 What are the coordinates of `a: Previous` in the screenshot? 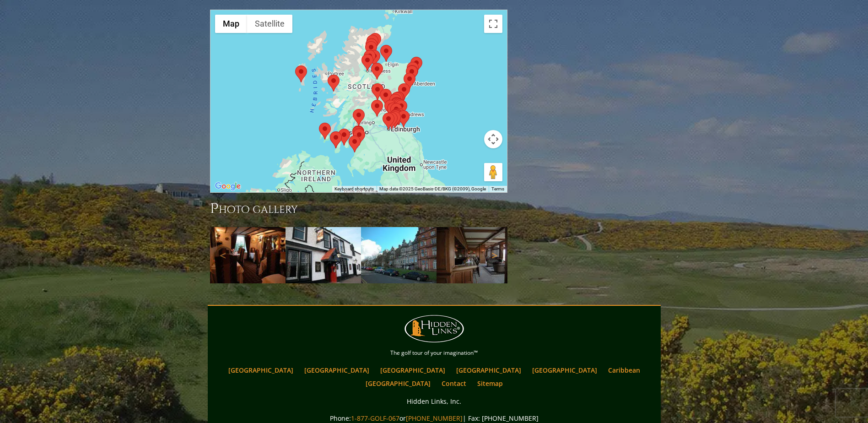 It's located at (224, 255).